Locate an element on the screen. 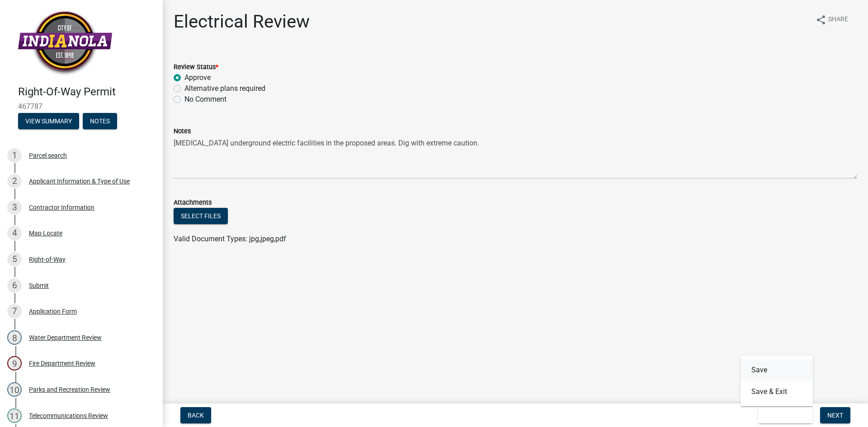 This screenshot has height=427, width=868. label: Review Status is located at coordinates (196, 67).